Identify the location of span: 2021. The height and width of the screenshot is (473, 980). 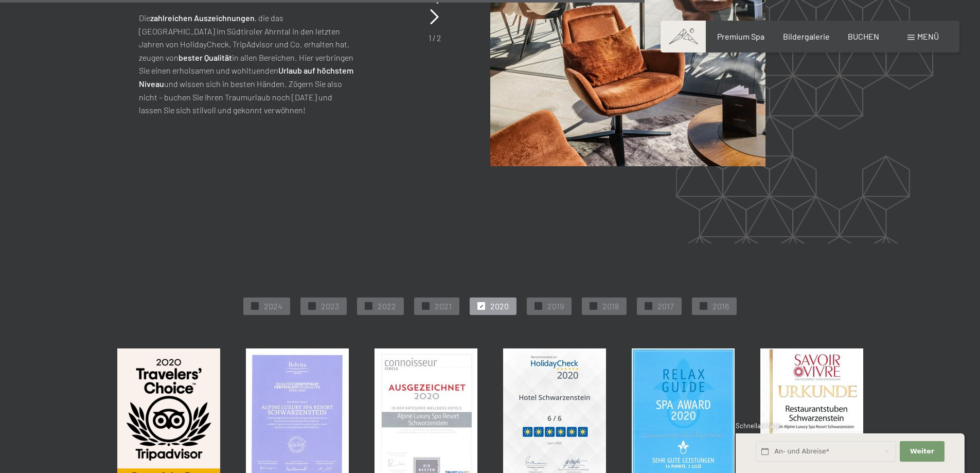
(443, 306).